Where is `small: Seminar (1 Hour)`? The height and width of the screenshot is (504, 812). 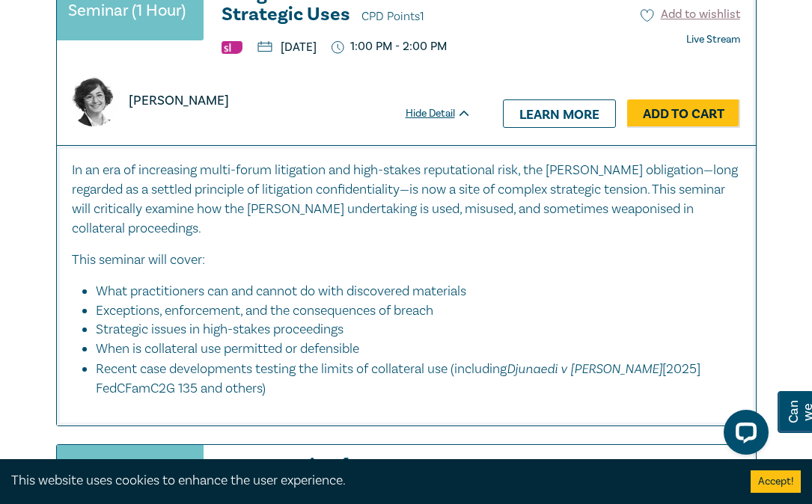 small: Seminar (1 Hour) is located at coordinates (127, 10).